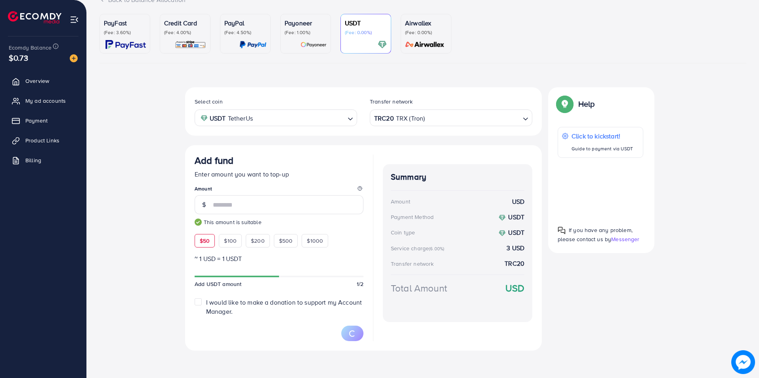 The height and width of the screenshot is (378, 759). Describe the element at coordinates (185, 33) in the screenshot. I see `p: (Fee: 4.00%)` at that location.